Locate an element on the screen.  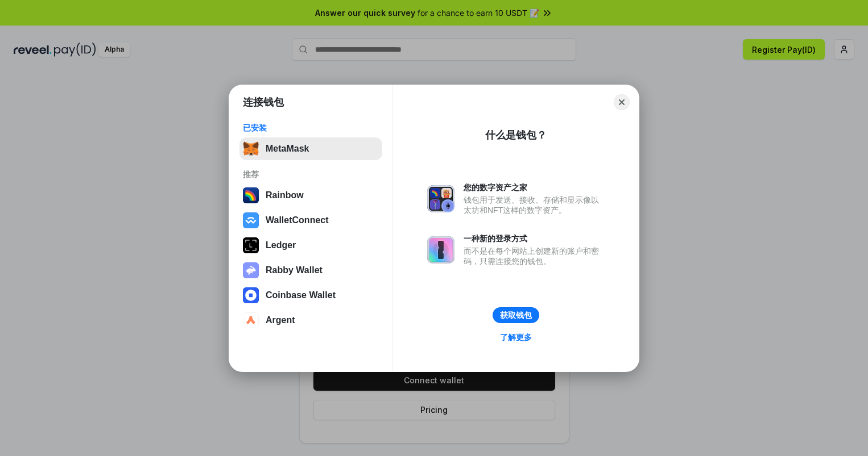
div: Argent is located at coordinates (280, 320).